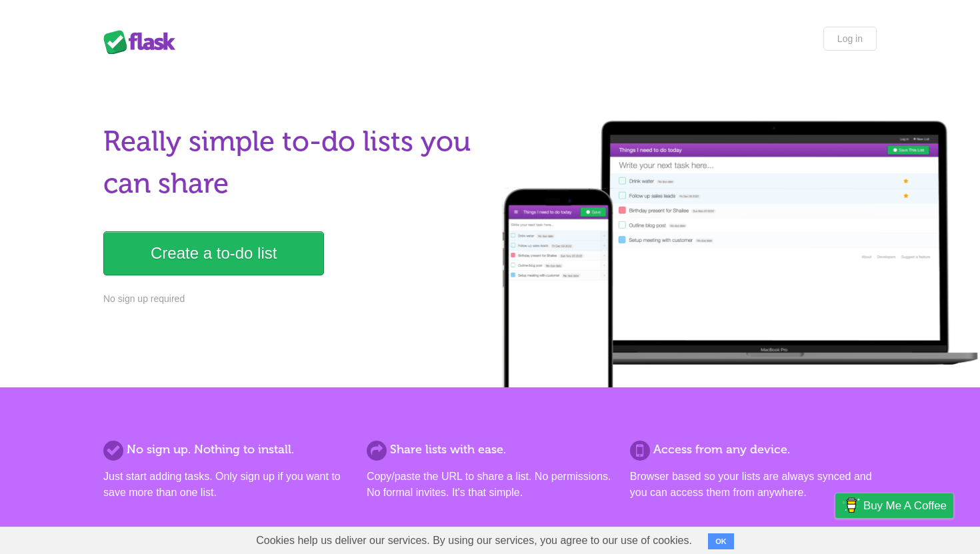  I want to click on img: Buy me a coffee, so click(851, 506).